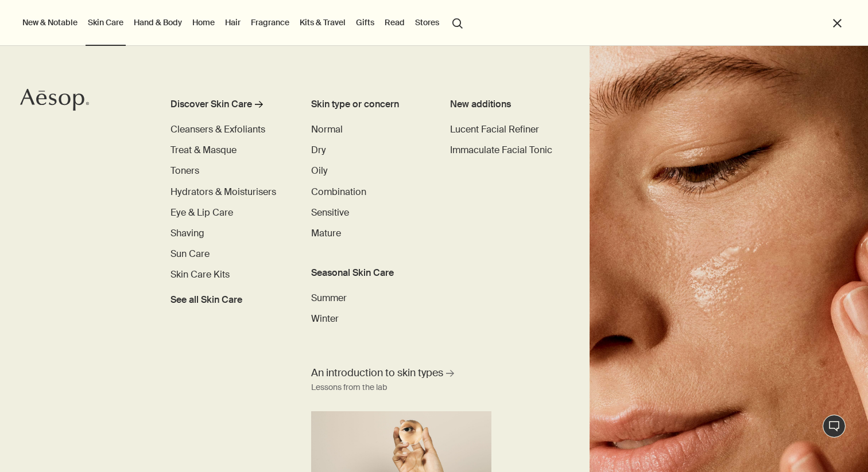  What do you see at coordinates (368, 273) in the screenshot?
I see `h3: Seasonal Skin Care` at bounding box center [368, 273].